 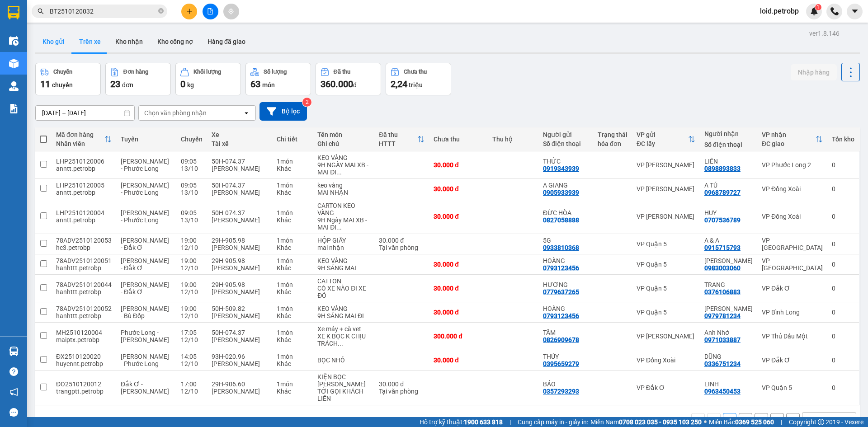 What do you see at coordinates (741, 422) in the screenshot?
I see `span: Miền Bắc` at bounding box center [741, 422].